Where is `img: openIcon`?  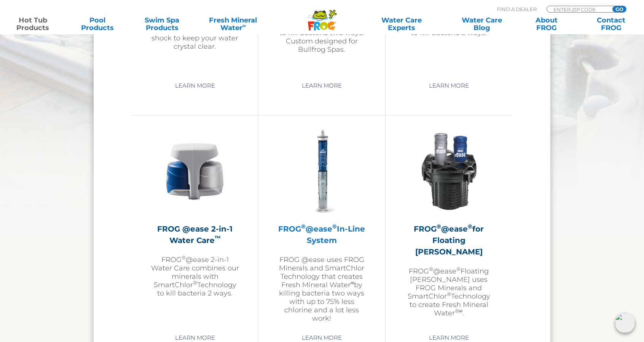 img: openIcon is located at coordinates (625, 323).